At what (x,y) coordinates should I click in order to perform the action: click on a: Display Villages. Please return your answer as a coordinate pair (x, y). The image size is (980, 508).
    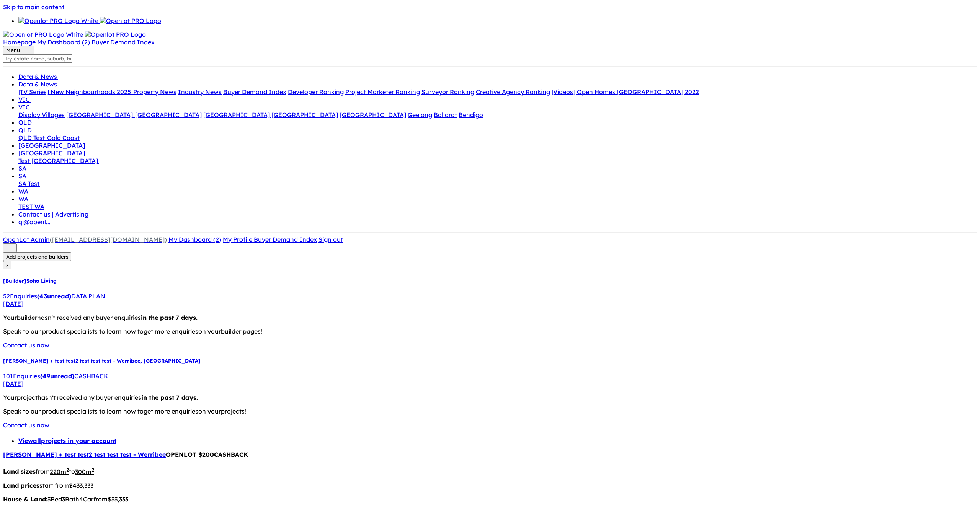
    Looking at the image, I should click on (41, 115).